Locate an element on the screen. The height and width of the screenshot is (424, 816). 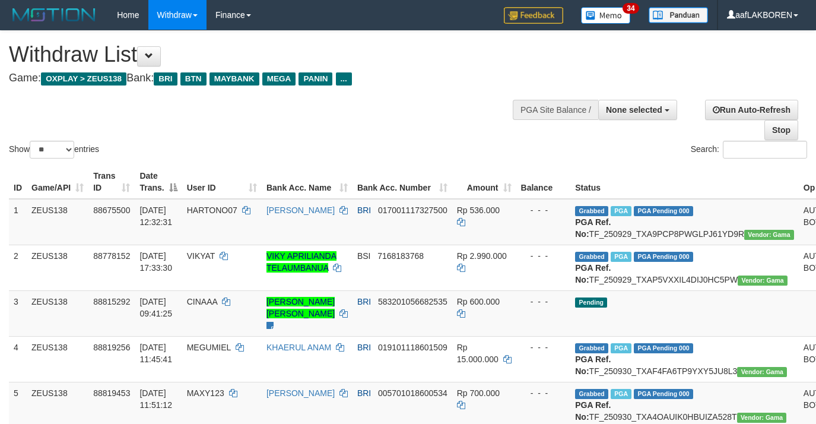
h1: Withdraw List is located at coordinates (271, 55).